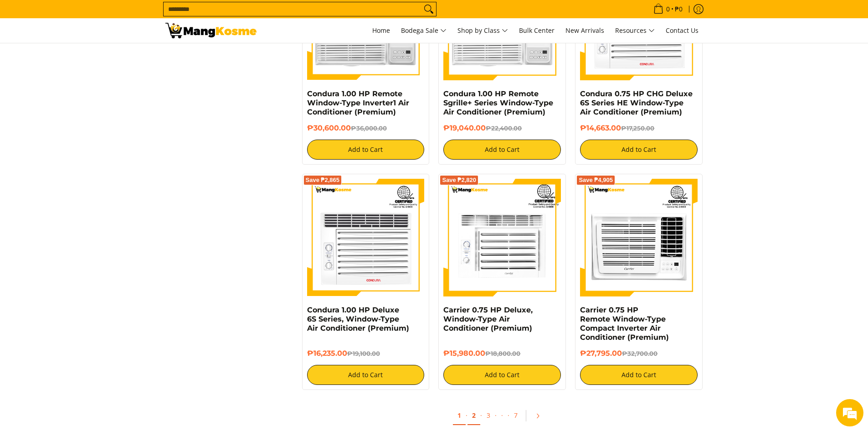 Image resolution: width=868 pixels, height=431 pixels. I want to click on span: Resources, so click(635, 30).